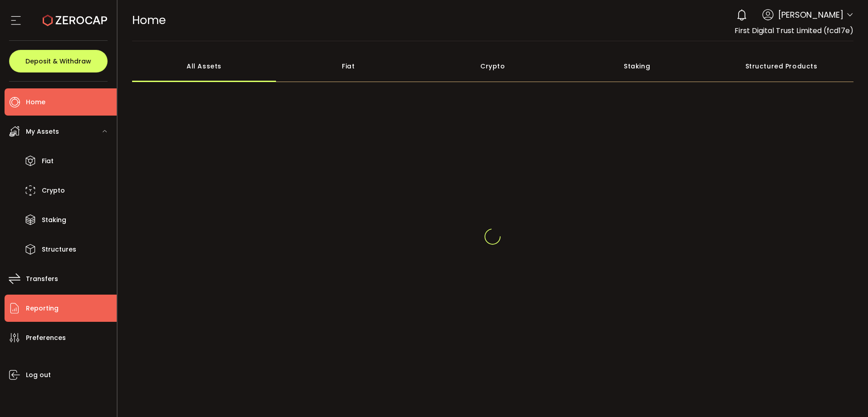 This screenshot has width=868, height=417. I want to click on span: Transfers, so click(42, 279).